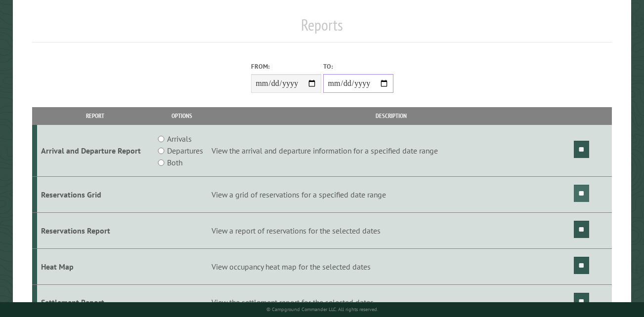  Describe the element at coordinates (391, 116) in the screenshot. I see `th: Description` at that location.